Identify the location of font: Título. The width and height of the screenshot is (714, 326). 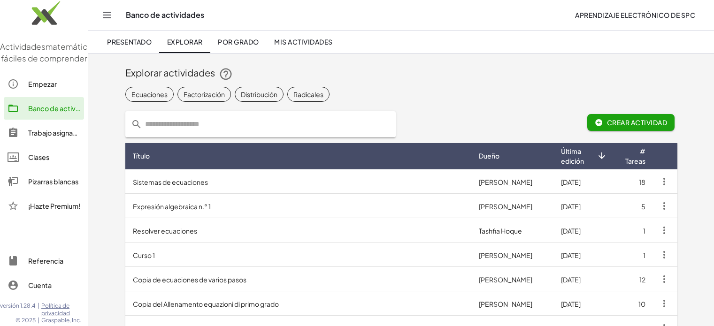
(141, 156).